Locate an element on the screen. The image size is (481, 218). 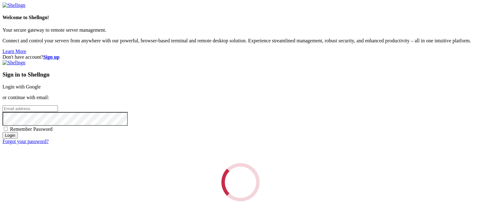
input: Remember Password is located at coordinates (6, 128).